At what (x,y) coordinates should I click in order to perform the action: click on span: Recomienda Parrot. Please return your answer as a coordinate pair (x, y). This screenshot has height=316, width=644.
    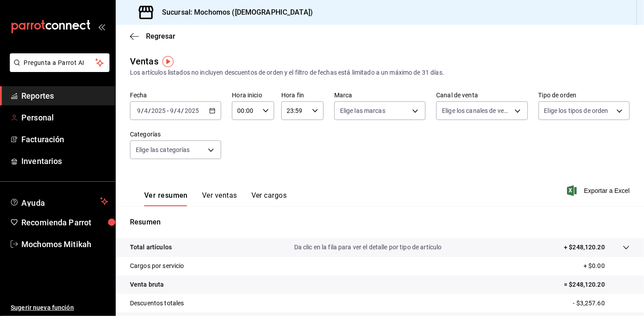
    Looking at the image, I should click on (64, 222).